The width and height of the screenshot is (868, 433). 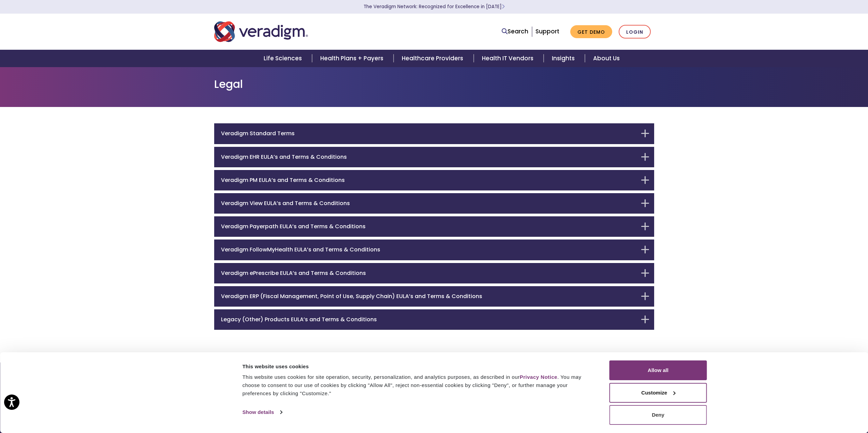 I want to click on a: About Us, so click(x=606, y=59).